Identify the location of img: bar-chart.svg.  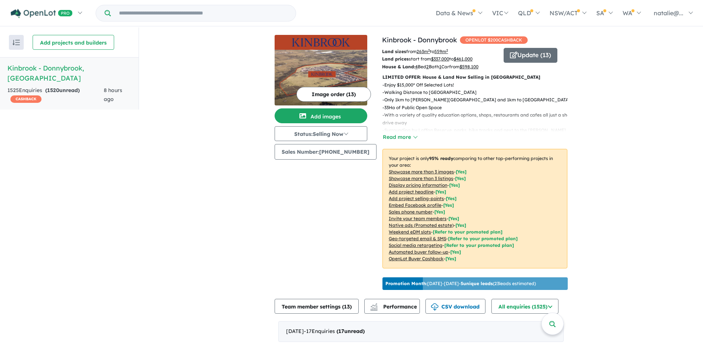
(374, 307).